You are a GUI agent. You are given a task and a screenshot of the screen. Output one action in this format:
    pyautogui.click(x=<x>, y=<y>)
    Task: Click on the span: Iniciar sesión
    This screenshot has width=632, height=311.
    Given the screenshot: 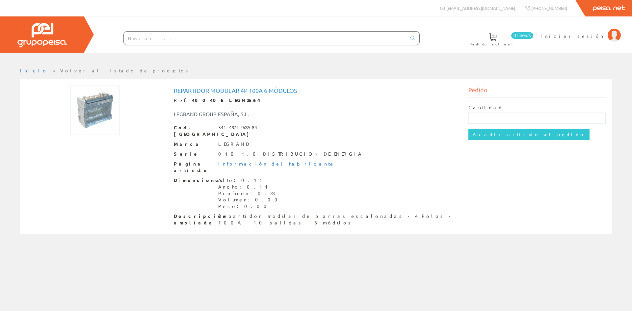 What is the action you would take?
    pyautogui.click(x=572, y=36)
    